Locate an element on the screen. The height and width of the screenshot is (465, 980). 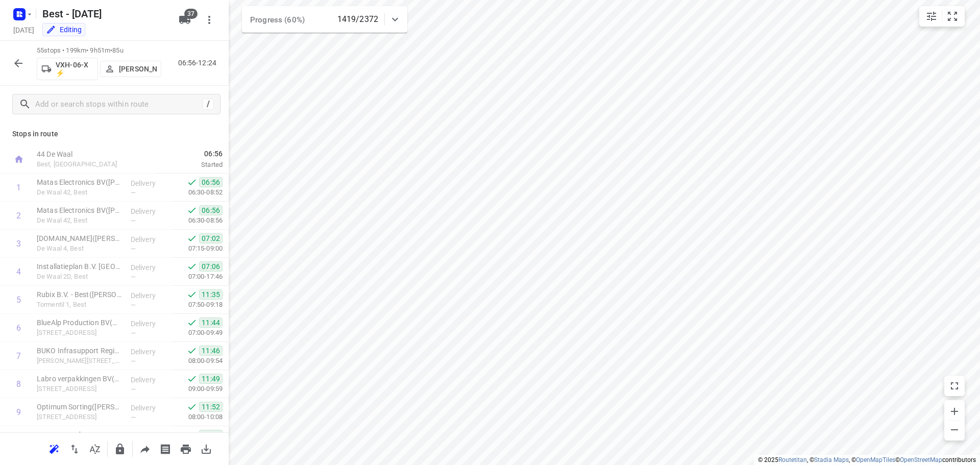
button: More is located at coordinates (209, 20).